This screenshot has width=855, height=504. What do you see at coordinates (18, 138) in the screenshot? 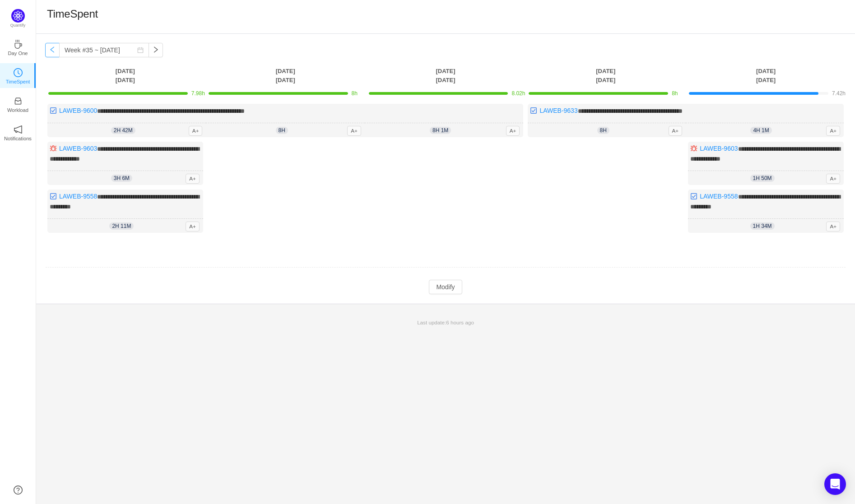
I see `p: Notifications` at bounding box center [18, 138].